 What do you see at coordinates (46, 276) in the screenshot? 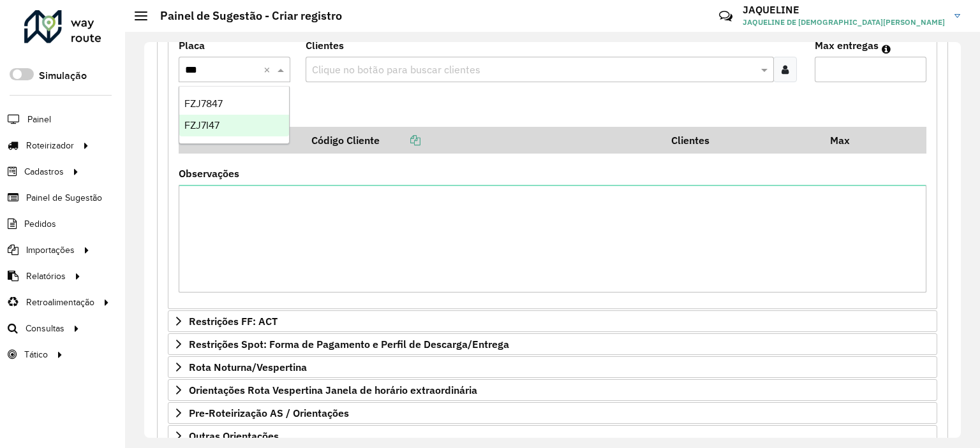
I see `span: Relatórios` at bounding box center [46, 276].